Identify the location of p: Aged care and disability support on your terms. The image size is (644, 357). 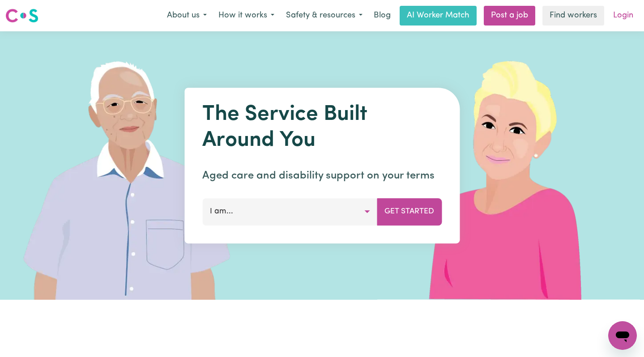
(322, 176).